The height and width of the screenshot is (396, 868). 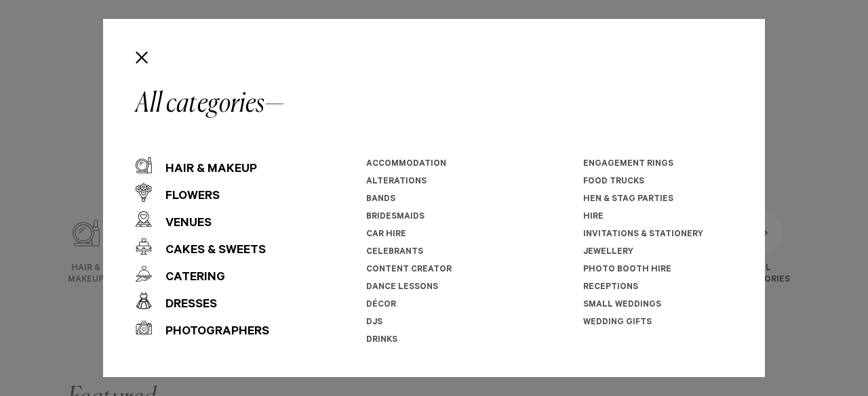 What do you see at coordinates (386, 235) in the screenshot?
I see `a: Car Hire` at bounding box center [386, 235].